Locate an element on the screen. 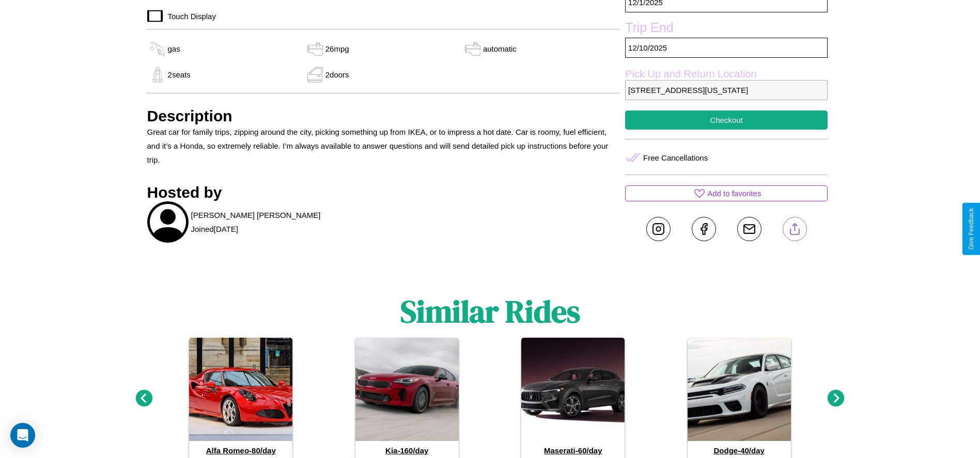 The width and height of the screenshot is (980, 458). p: Great car for family trips, zipping around the city, picking something up from IKEA, or to impres... is located at coordinates (384, 146).